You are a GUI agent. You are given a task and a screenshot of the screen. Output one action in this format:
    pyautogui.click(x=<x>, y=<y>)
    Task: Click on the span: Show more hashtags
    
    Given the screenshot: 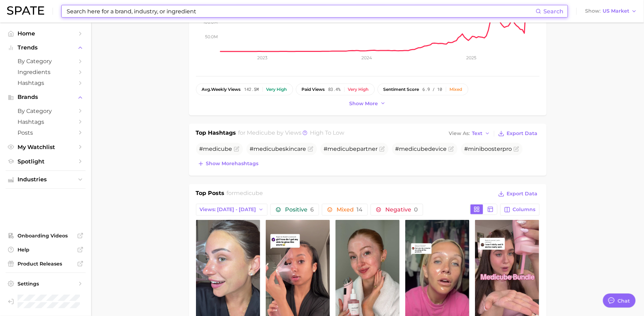 What is the action you would take?
    pyautogui.click(x=233, y=163)
    